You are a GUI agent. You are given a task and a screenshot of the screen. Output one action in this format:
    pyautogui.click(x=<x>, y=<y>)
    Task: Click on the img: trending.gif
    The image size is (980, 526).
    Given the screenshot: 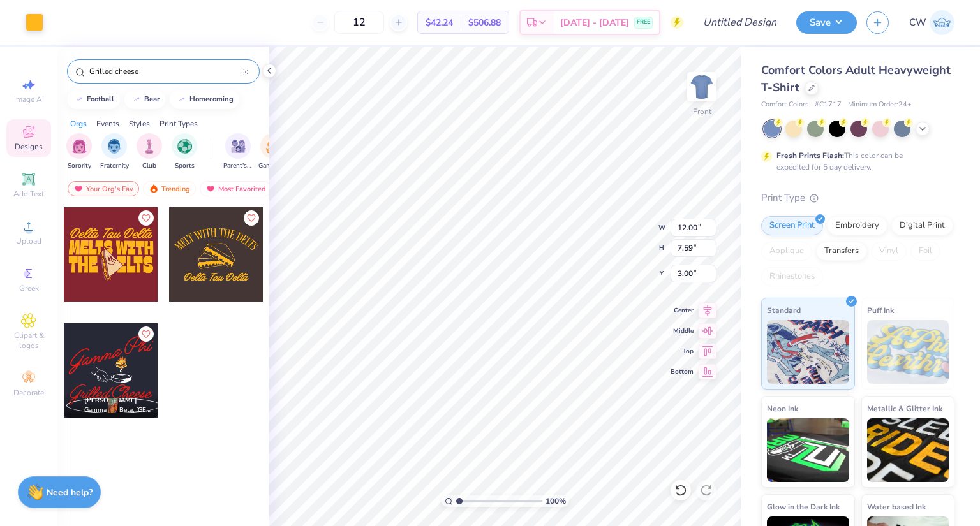 What is the action you would take?
    pyautogui.click(x=154, y=189)
    